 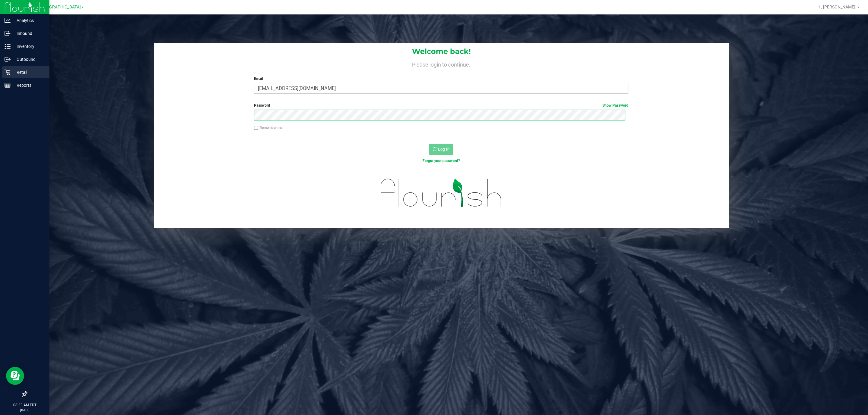 I want to click on inline-svg: Analytics, so click(x=7, y=20).